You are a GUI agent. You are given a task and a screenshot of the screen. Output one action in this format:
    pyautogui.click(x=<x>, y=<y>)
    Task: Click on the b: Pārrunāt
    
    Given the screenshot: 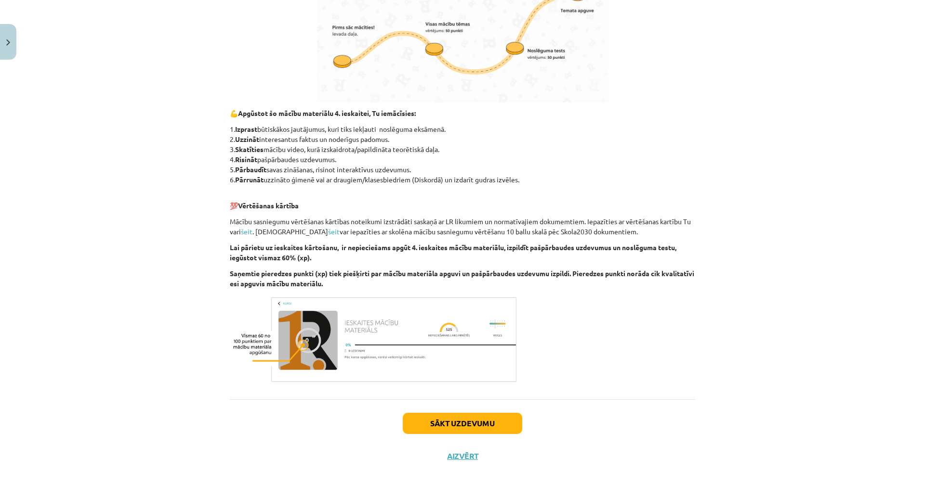 What is the action you would take?
    pyautogui.click(x=249, y=180)
    